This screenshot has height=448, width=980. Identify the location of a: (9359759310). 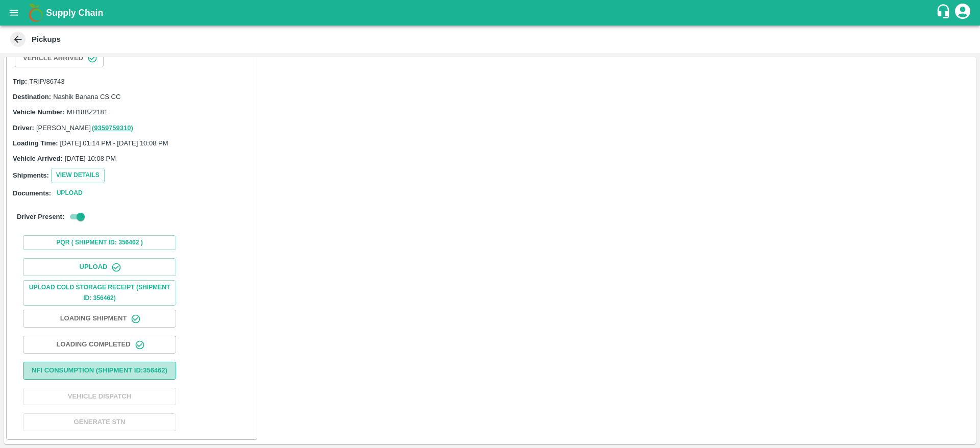
(113, 127).